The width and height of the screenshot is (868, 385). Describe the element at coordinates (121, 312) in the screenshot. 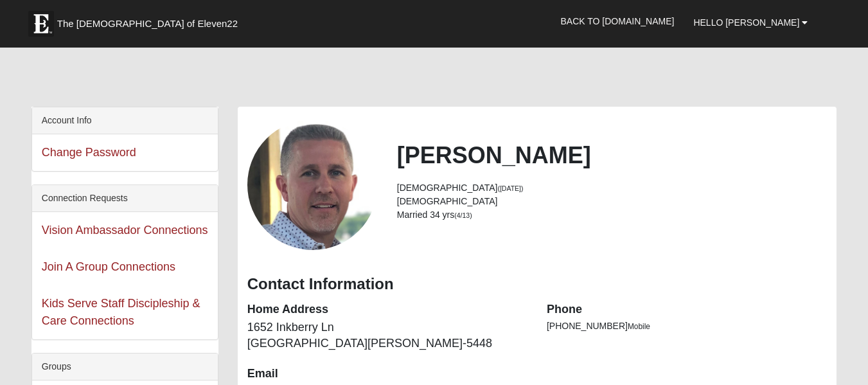

I see `a: Kids Serve Staff Discipleship & Care Connections` at that location.